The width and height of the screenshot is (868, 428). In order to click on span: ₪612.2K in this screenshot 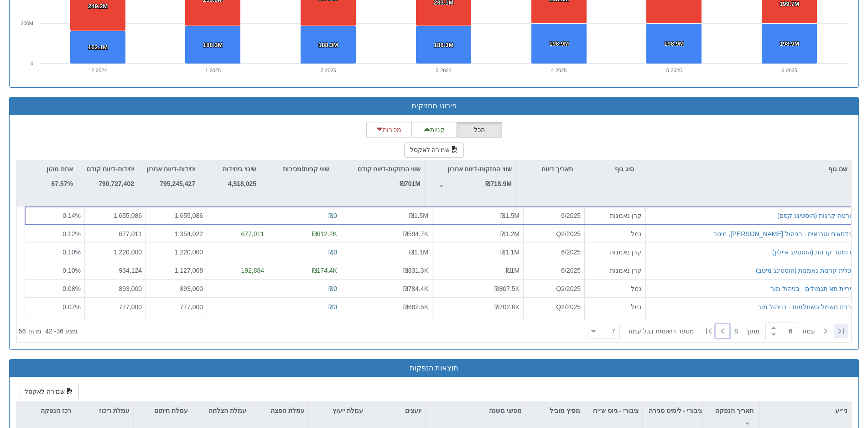, I will do `click(325, 233)`.